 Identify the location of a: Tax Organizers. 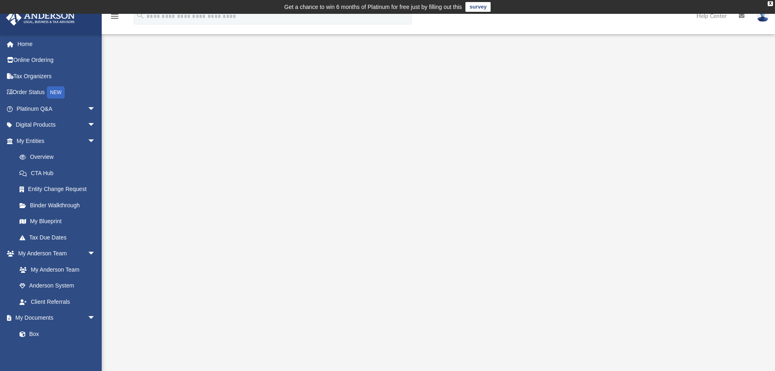
(57, 76).